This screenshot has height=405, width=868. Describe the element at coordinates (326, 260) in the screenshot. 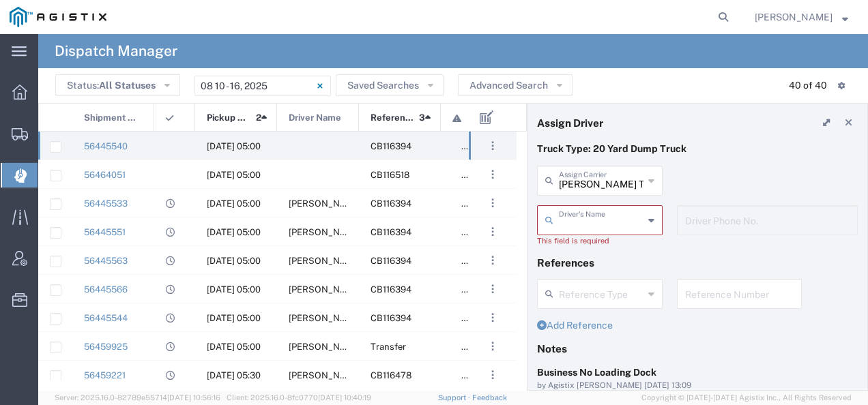

I see `span: Juan Ayala` at that location.